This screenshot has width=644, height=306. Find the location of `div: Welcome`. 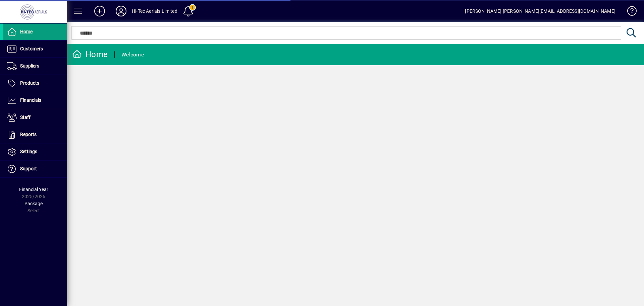

div: Welcome is located at coordinates (133, 55).